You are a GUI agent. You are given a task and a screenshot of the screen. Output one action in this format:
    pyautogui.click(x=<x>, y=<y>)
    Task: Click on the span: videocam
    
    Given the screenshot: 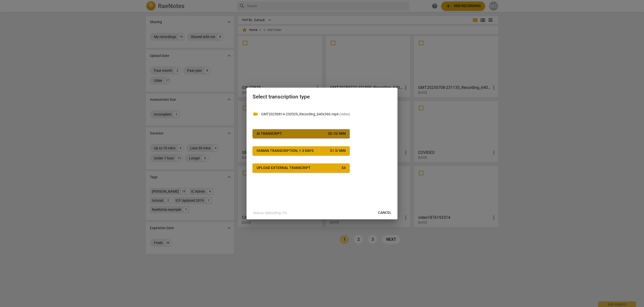 What is the action you would take?
    pyautogui.click(x=255, y=114)
    